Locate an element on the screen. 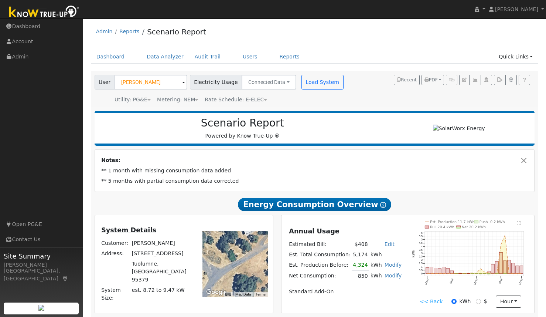  td: System Size: is located at coordinates (115, 293).